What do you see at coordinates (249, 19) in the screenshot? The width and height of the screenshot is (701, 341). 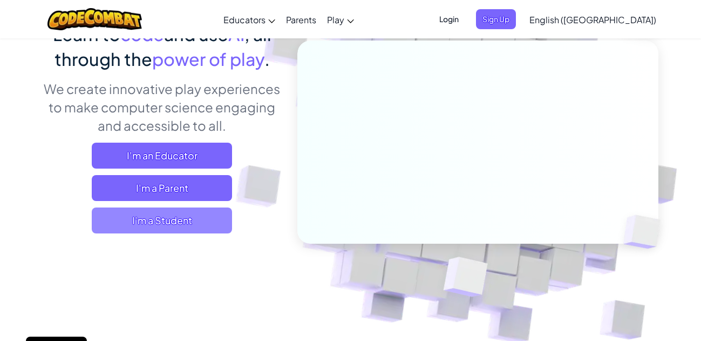 I see `a: Educators` at bounding box center [249, 19].